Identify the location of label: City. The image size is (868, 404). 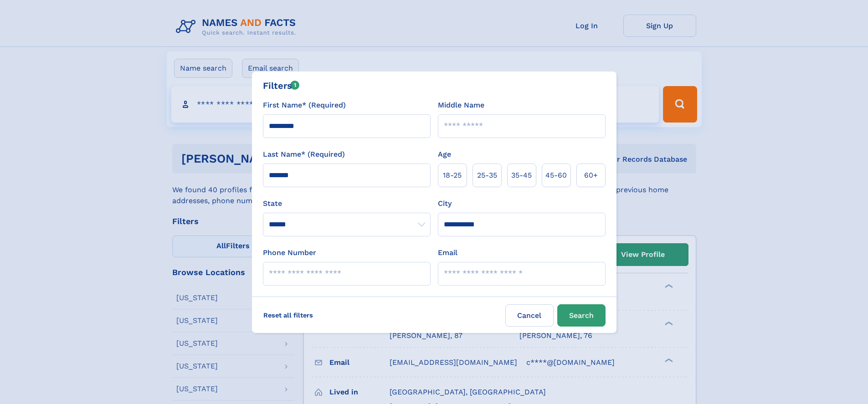
(445, 204).